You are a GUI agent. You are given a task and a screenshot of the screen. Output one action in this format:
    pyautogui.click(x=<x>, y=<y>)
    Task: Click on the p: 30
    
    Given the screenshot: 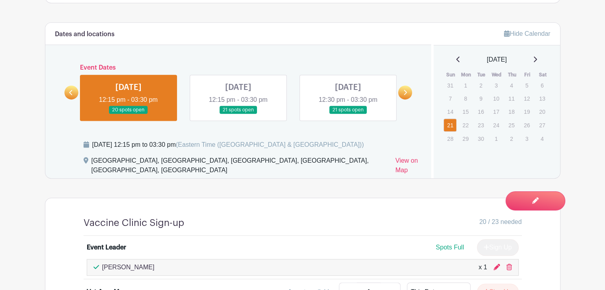 What is the action you would take?
    pyautogui.click(x=480, y=138)
    